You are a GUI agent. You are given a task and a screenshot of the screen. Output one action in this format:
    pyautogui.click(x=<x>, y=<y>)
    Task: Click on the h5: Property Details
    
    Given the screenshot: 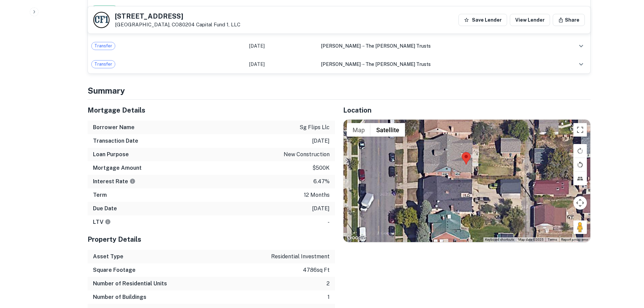 What is the action you would take?
    pyautogui.click(x=211, y=240)
    